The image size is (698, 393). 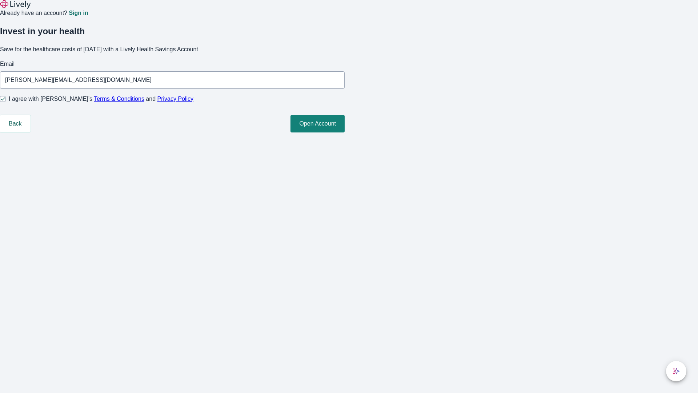 I want to click on button: chat, so click(x=676, y=371).